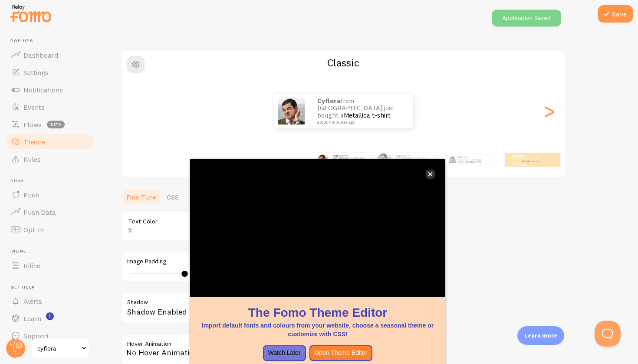 The image size is (638, 364). I want to click on span: Alerts, so click(33, 301).